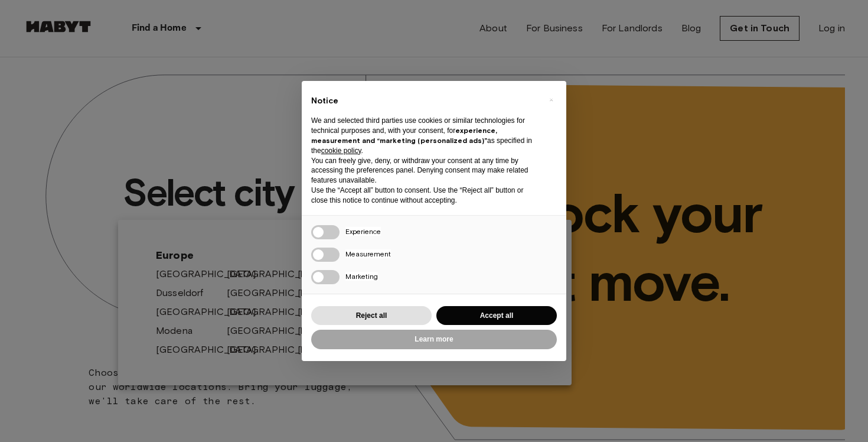 The image size is (868, 442). What do you see at coordinates (424, 196) in the screenshot?
I see `p: Use the “Accept all” button to consent. Use the “Reject all” button or close this notice to conti...` at bounding box center [424, 196].